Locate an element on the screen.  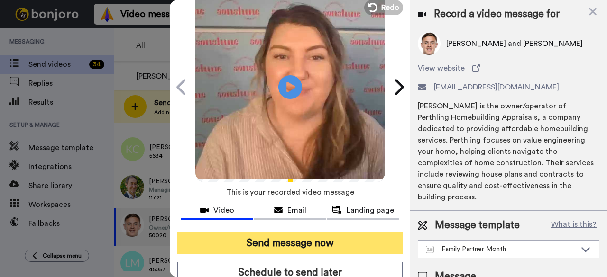
a: View website is located at coordinates (508, 68).